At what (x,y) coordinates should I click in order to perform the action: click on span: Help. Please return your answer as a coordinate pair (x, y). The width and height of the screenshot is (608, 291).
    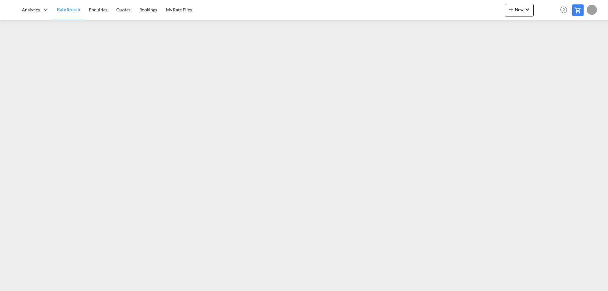
    Looking at the image, I should click on (564, 10).